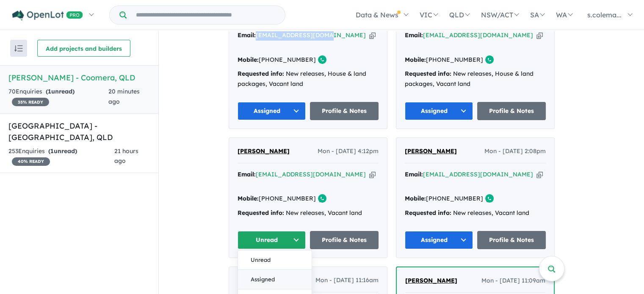 This screenshot has width=644, height=294. What do you see at coordinates (48, 15) in the screenshot?
I see `img: Openlot PRO Logo White` at bounding box center [48, 15].